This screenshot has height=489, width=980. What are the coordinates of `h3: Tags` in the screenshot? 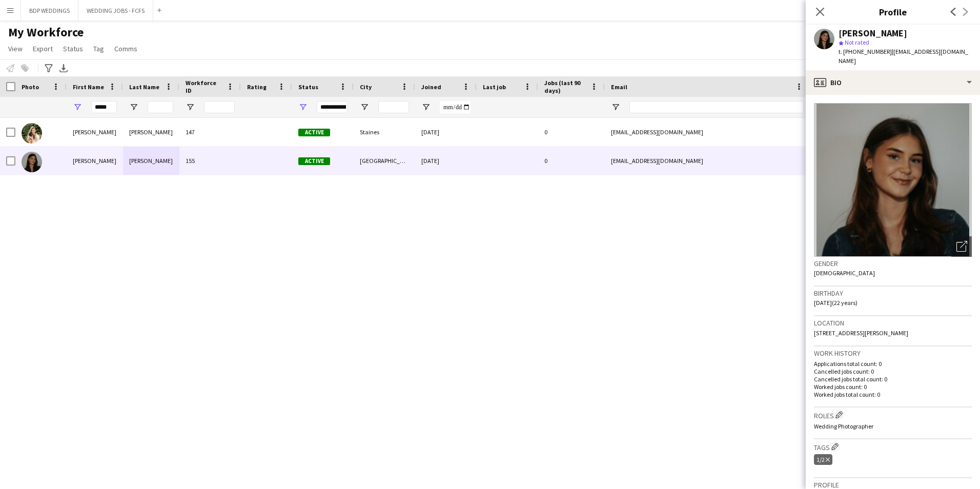 It's located at (893, 446).